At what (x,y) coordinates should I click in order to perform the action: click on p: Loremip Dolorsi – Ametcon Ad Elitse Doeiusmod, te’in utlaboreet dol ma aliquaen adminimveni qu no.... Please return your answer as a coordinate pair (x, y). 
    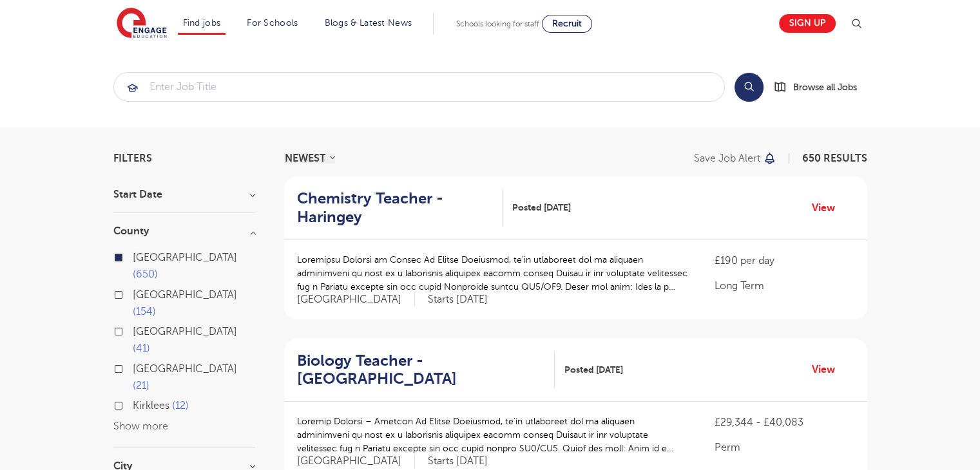
    Looking at the image, I should click on (493, 435).